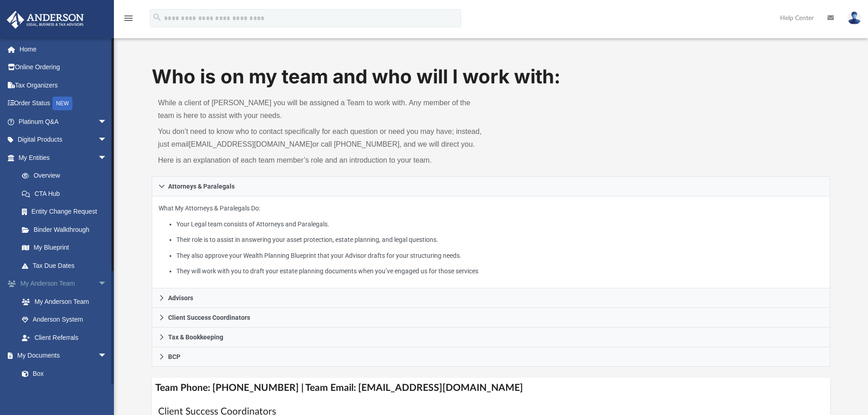  I want to click on li: Their role is to assist in answering your asset protection, estate planning, and legal questions., so click(500, 240).